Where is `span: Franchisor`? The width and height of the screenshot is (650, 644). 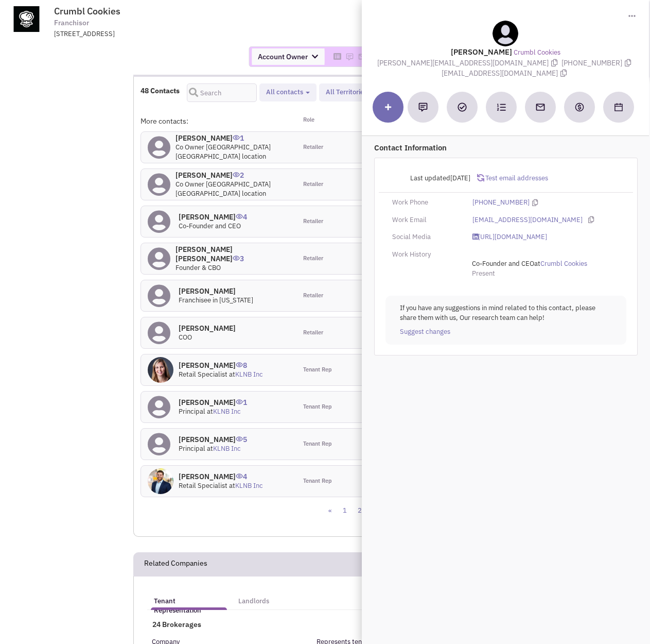
span: Franchisor is located at coordinates (72, 22).